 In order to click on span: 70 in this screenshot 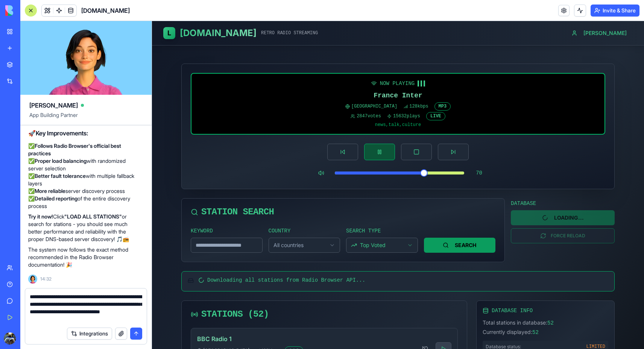, I will do `click(324, 152)`.